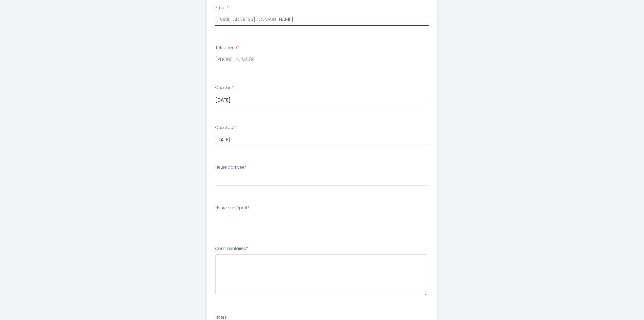 The image size is (644, 320). I want to click on label: Commentaires, so click(232, 248).